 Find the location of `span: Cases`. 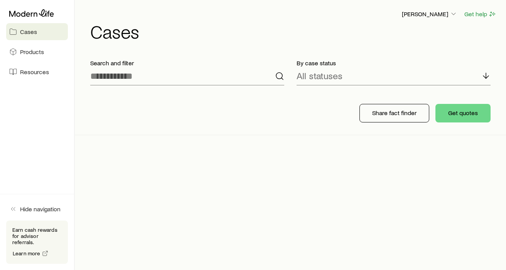

span: Cases is located at coordinates (29, 32).